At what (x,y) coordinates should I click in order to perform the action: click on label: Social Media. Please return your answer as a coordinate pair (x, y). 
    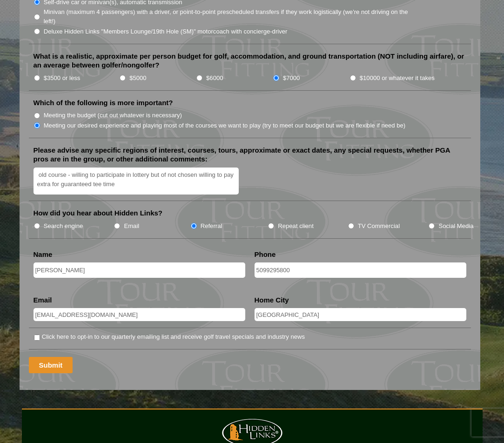
    Looking at the image, I should click on (456, 226).